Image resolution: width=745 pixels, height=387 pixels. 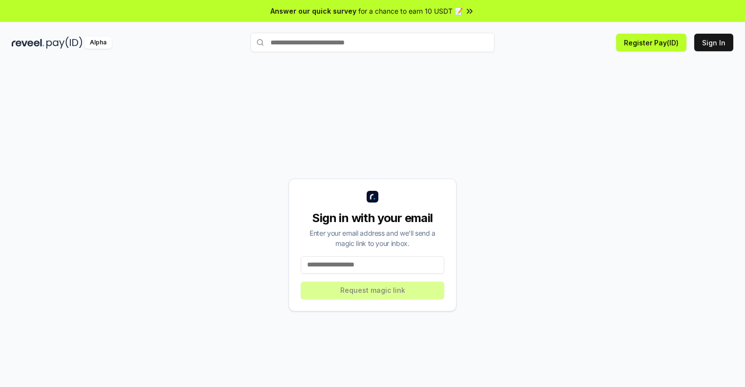 I want to click on button: Register Pay(ID), so click(x=651, y=42).